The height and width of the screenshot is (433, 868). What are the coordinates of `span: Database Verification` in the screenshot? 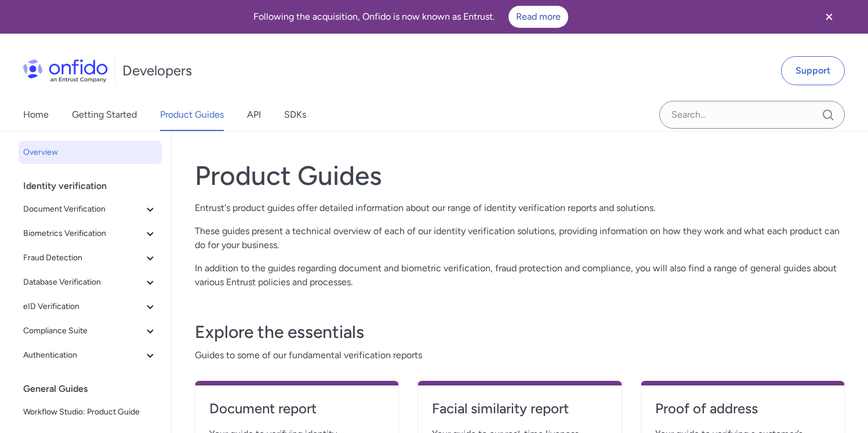 It's located at (83, 283).